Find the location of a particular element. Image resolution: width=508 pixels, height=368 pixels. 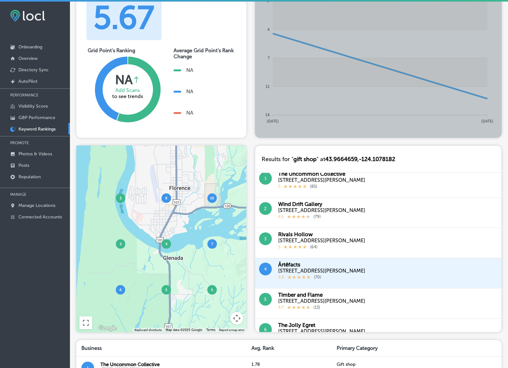

div: Average Grid Point's Rank Change is located at coordinates (204, 53).